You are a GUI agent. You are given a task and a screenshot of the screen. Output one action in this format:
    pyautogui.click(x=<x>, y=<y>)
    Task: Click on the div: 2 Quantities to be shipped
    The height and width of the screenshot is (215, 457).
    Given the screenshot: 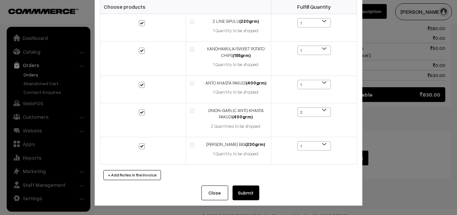 What is the action you would take?
    pyautogui.click(x=236, y=126)
    